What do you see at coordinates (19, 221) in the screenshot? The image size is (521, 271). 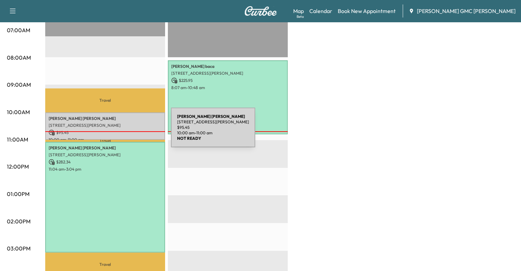 I see `p: 02:00PM` at bounding box center [19, 221].